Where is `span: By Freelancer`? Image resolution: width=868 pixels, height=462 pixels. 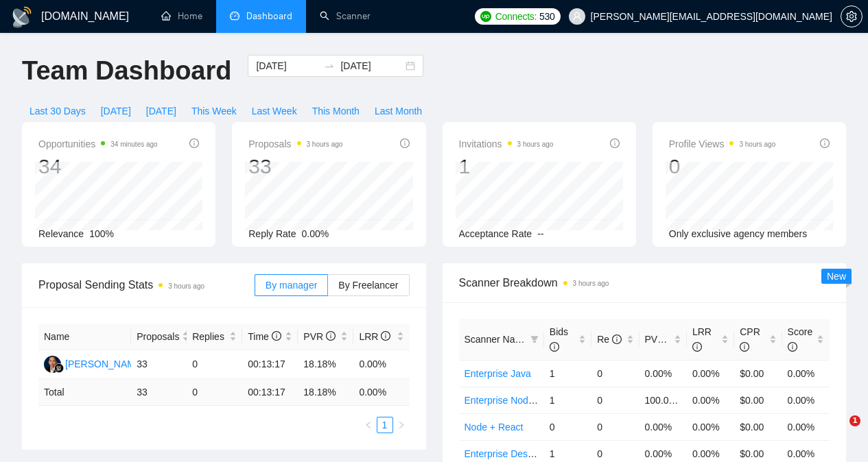
span: By Freelancer is located at coordinates (368, 285).